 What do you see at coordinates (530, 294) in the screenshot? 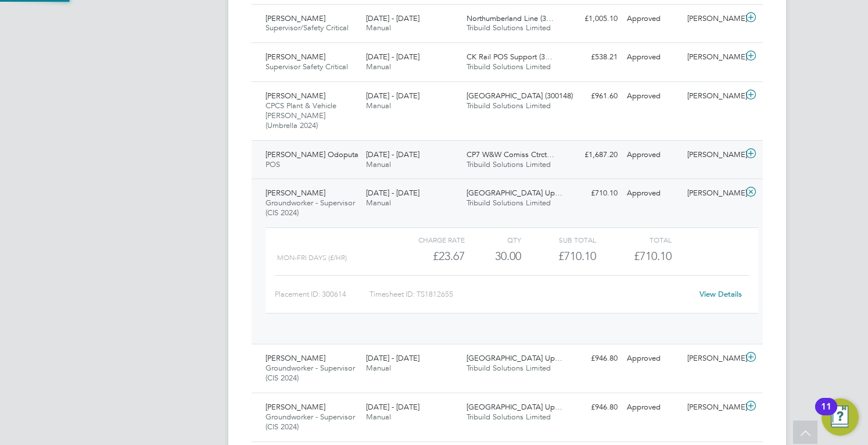
I see `div: Timesheet ID: TS1812655` at bounding box center [530, 294].